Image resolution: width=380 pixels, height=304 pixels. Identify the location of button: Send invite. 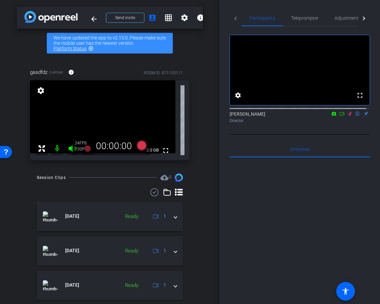
(125, 18).